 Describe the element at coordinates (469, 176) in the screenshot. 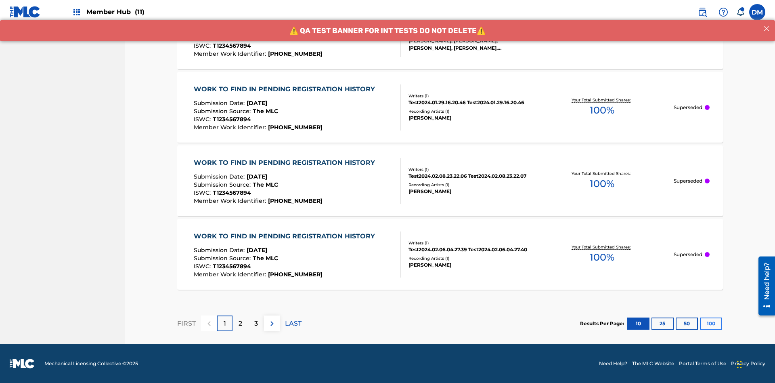

I see `div: Test2024.02.08.23.22.06 Test2024.02.08.23.22.07` at that location.